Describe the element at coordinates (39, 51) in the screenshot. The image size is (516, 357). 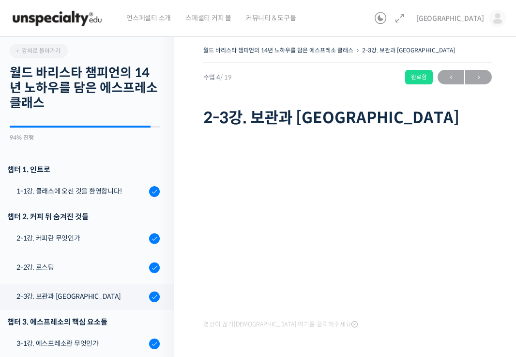
I see `a: 강의로 돌아가기` at that location.